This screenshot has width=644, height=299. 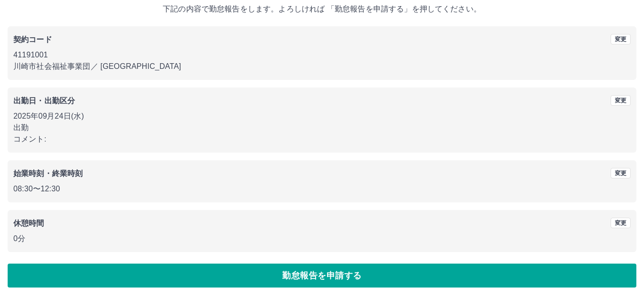 I want to click on p: 下記の内容で勤怠報告をします。よろしければ 「勤怠報告を申請する」を押してください。, so click(x=322, y=9).